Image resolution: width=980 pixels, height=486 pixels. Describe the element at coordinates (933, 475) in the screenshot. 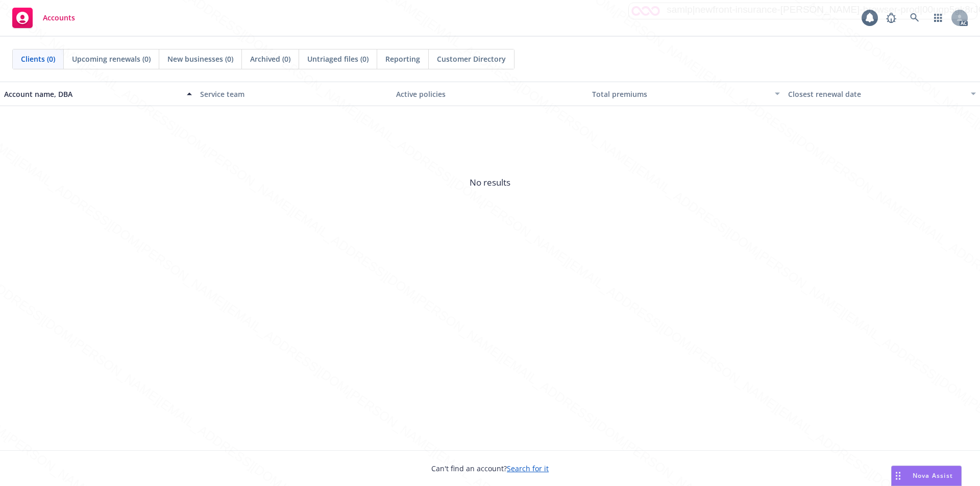

I see `span: Nova Assist` at that location.